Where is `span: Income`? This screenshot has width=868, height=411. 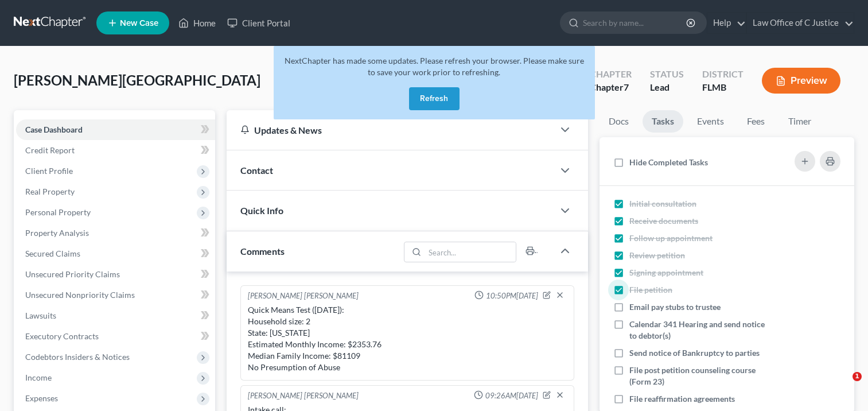
span: Income is located at coordinates (38, 377).